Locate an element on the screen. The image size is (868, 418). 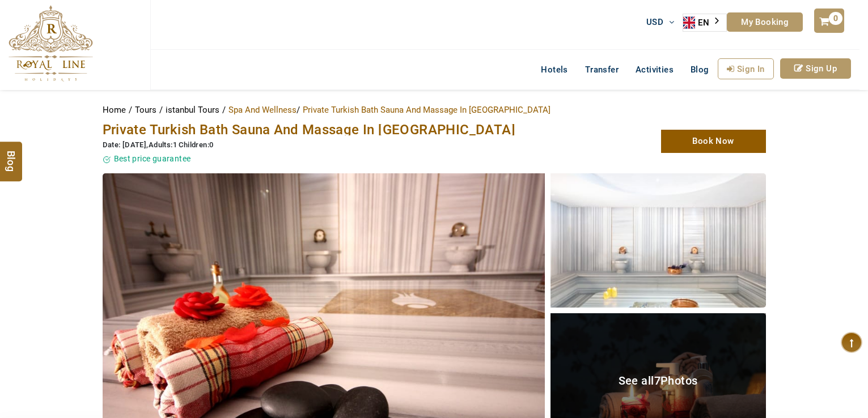
a: Tours is located at coordinates (147, 110).